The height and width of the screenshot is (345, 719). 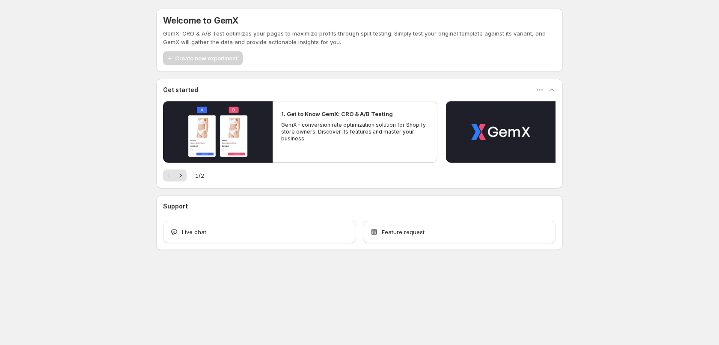 I want to click on h5: Welcome to GemX, so click(x=201, y=21).